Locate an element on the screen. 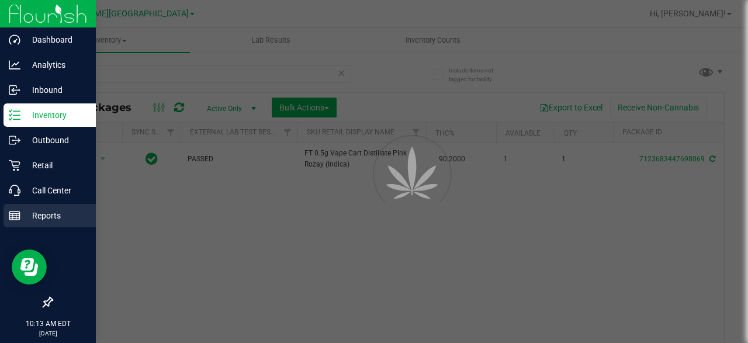  p: Call Center is located at coordinates (56, 190).